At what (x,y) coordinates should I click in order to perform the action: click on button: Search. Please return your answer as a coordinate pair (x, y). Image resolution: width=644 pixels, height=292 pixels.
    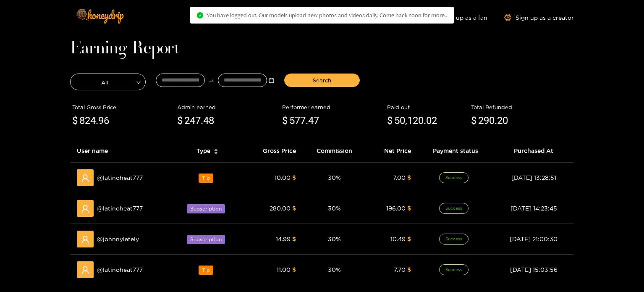
    Looking at the image, I should click on (322, 80).